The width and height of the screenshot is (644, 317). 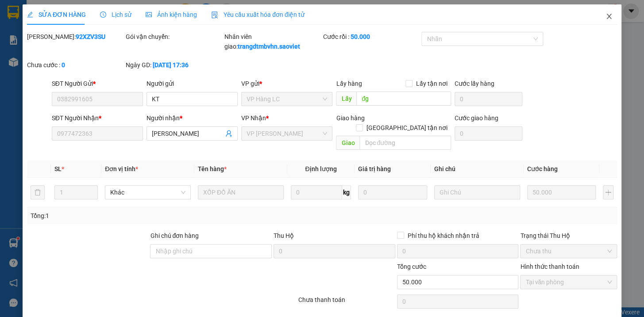 What do you see at coordinates (211, 251) in the screenshot?
I see `input: Ghi chú đơn hàng` at bounding box center [211, 251].